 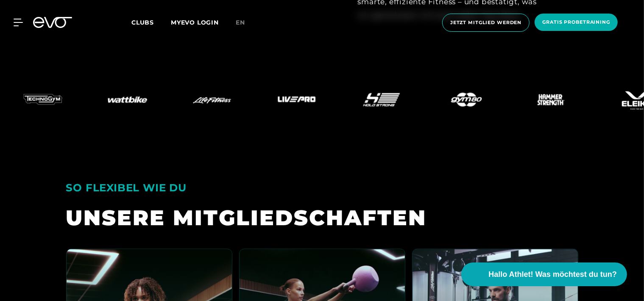 I want to click on a: MYEVO LOGIN, so click(x=195, y=23).